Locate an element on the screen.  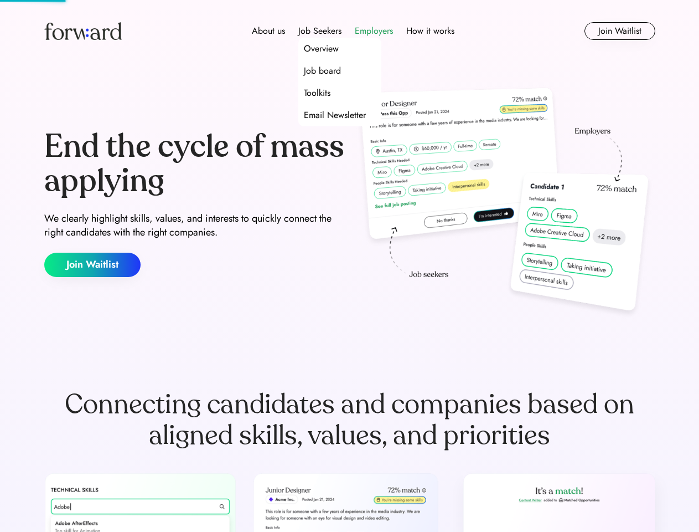
div: We clearly highlight skills, values, and interests to quickly connect the right candidates with t... is located at coordinates (195, 225).